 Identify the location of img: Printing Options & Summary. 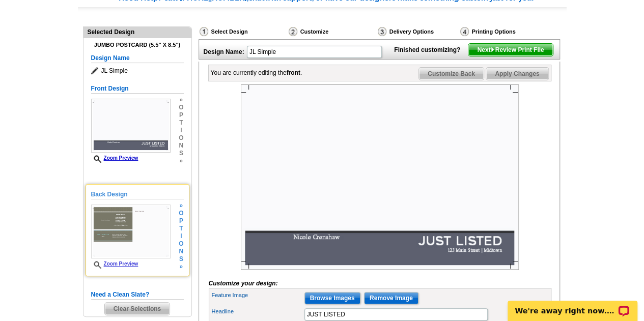
(464, 32).